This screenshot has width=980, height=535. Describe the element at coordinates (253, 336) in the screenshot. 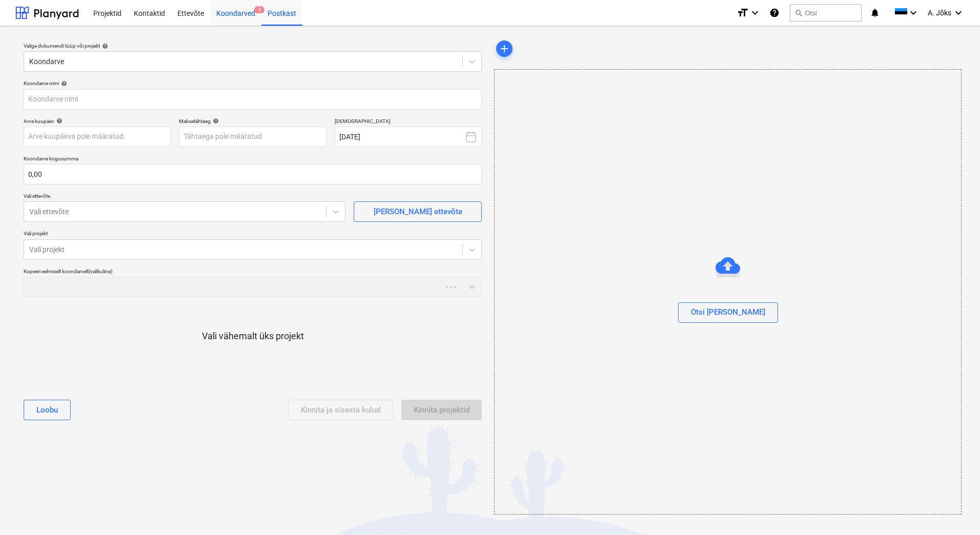

I see `p: Vali vähemalt üks projekt` at that location.